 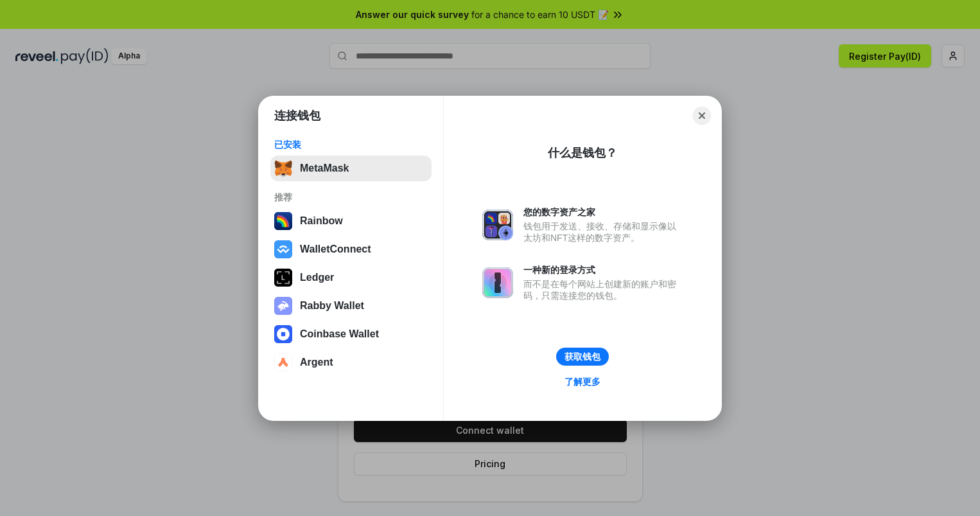 I want to click on button: Coinbase Wallet, so click(x=351, y=334).